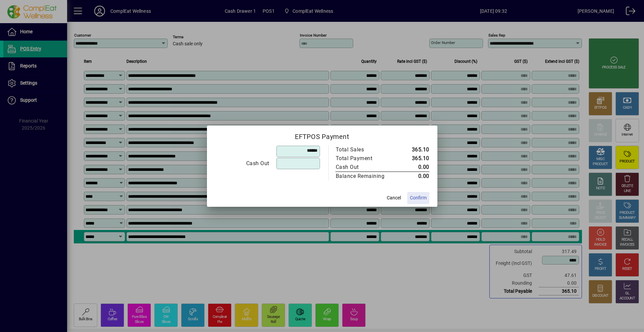 The width and height of the screenshot is (644, 332). What do you see at coordinates (418, 198) in the screenshot?
I see `span: Confirm` at bounding box center [418, 198].